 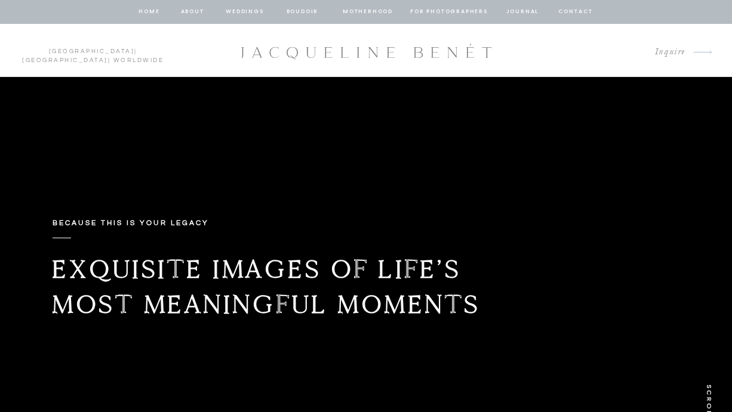 What do you see at coordinates (449, 12) in the screenshot?
I see `a: for photographers` at bounding box center [449, 12].